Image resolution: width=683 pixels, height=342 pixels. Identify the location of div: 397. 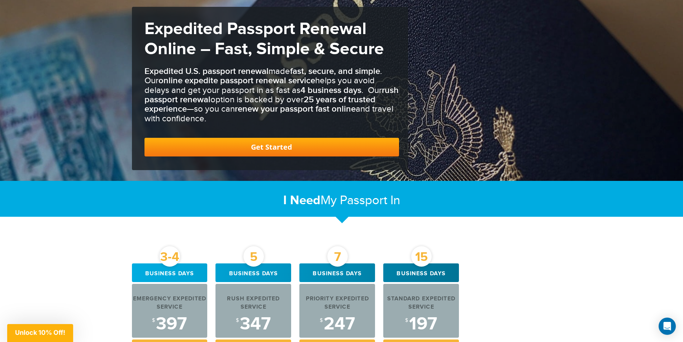
(170, 324).